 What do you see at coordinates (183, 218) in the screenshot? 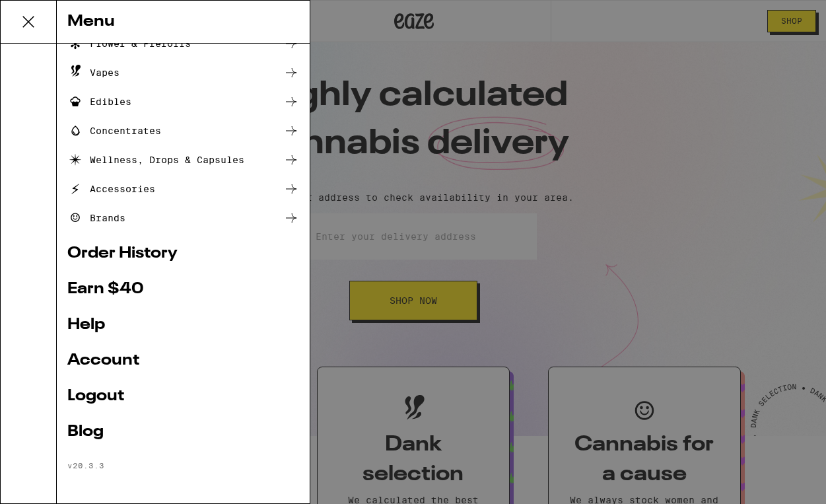
I see `a: Brands` at bounding box center [183, 218].